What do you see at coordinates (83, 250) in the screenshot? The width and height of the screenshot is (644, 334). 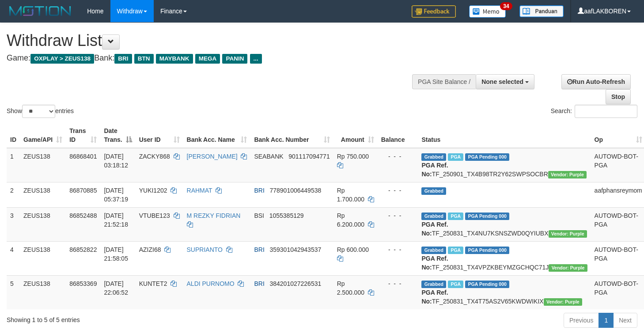 I see `span: 86852822` at bounding box center [83, 250].